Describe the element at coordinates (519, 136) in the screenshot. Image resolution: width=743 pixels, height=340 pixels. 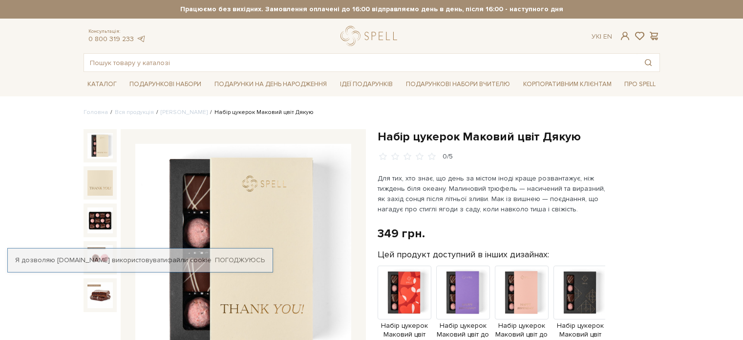
I see `h1: Набір цукерок Маковий цвіт Дякую` at that location.